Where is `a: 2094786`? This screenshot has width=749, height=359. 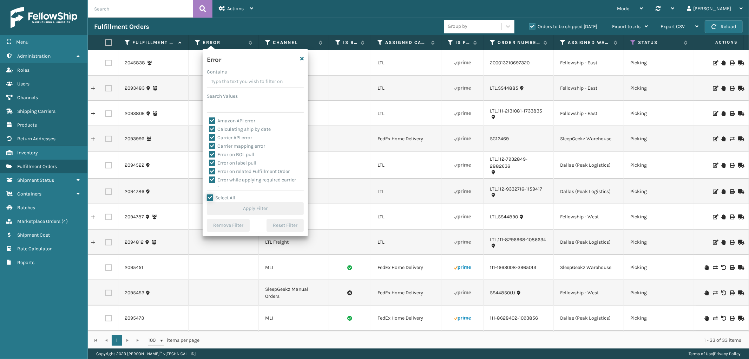
a: 2094786 is located at coordinates (135, 191).